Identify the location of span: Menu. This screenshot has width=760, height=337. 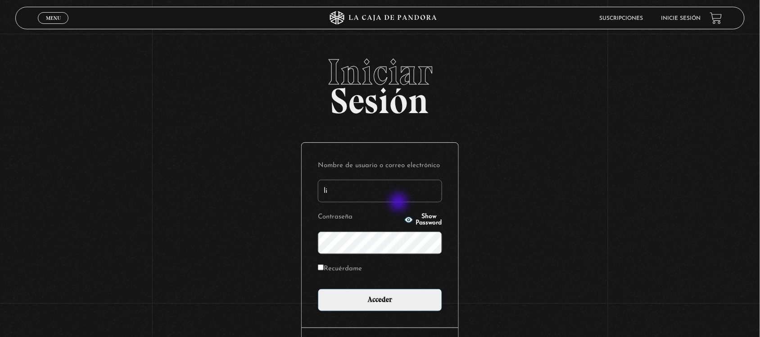
(53, 18).